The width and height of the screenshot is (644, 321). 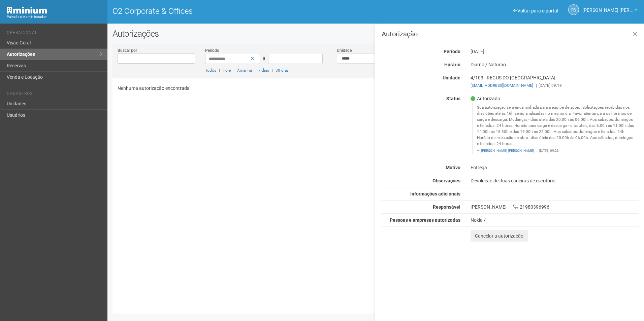 I want to click on div: Painel do Administrador, so click(x=55, y=17).